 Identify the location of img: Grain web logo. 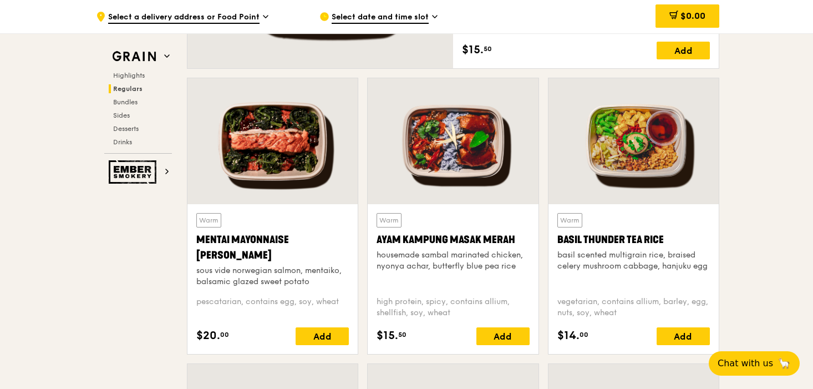
(134, 57).